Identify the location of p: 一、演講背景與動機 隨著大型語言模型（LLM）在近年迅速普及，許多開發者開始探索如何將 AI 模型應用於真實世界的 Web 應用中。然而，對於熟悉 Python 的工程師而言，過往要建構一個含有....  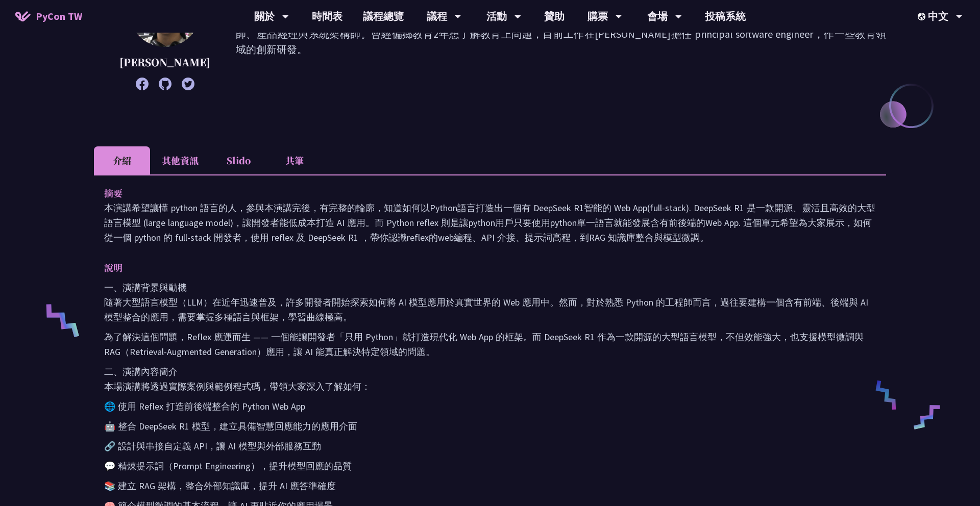
(490, 303).